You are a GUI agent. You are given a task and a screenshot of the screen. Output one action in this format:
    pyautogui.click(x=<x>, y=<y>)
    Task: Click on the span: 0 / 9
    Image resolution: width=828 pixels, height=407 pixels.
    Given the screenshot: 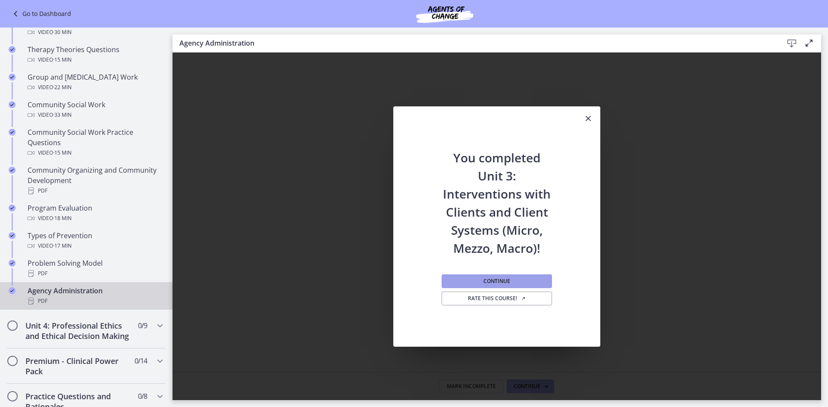 What is the action you would take?
    pyautogui.click(x=142, y=326)
    